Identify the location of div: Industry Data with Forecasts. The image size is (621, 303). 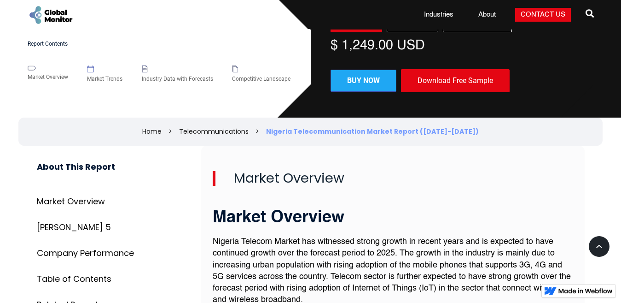
(177, 79).